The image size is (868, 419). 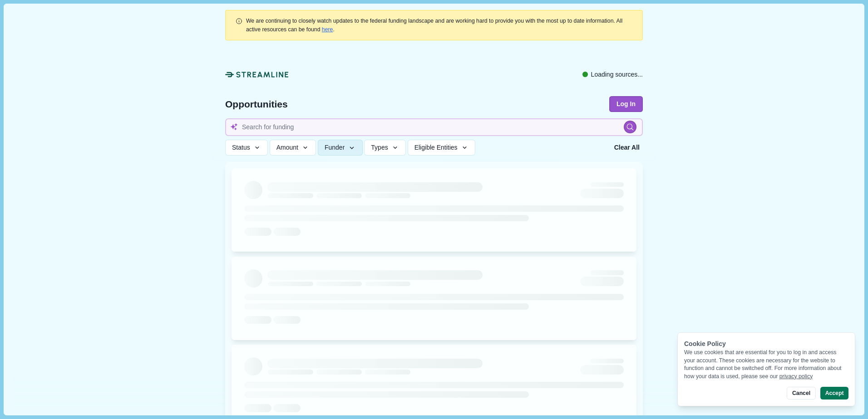 I want to click on button: Funder, so click(x=340, y=147).